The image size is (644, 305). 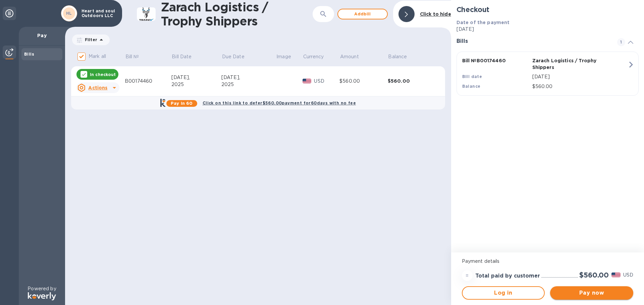 What do you see at coordinates (186, 56) in the screenshot?
I see `span: Bill Date` at bounding box center [186, 56].